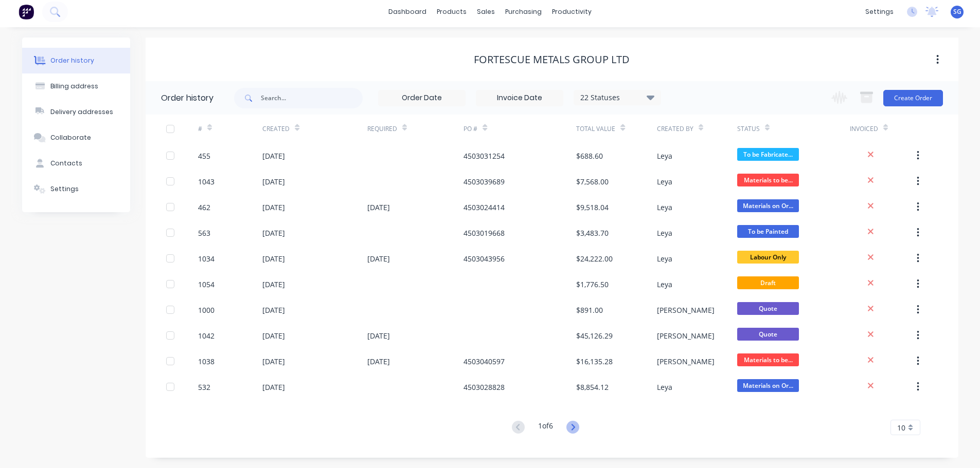 The image size is (980, 468). What do you see at coordinates (594, 258) in the screenshot?
I see `div: $24,222.00` at bounding box center [594, 258].